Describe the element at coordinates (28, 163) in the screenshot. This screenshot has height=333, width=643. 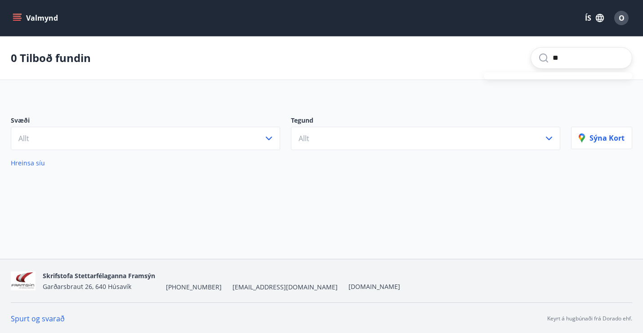
I see `span: Hreinsa síu` at that location.